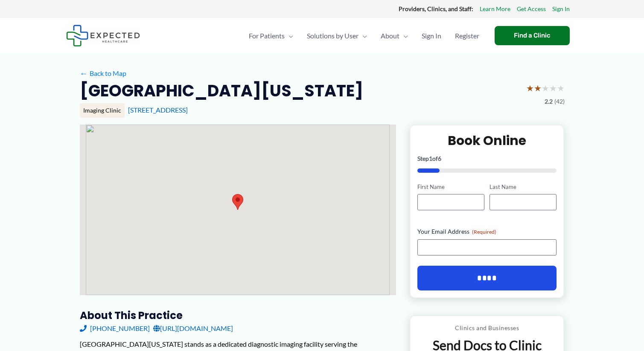  Describe the element at coordinates (238, 315) in the screenshot. I see `h3: About this practice` at that location.